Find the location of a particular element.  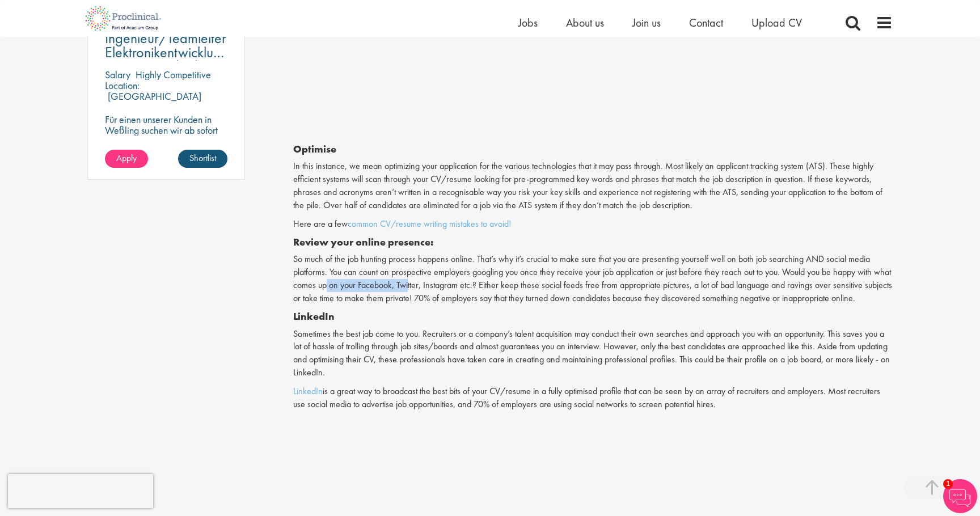

p: Highly Competitive is located at coordinates (173, 74).